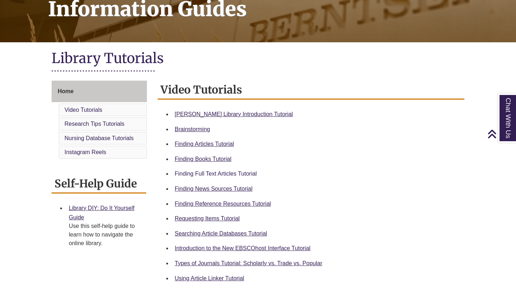 The width and height of the screenshot is (516, 291). Describe the element at coordinates (221, 233) in the screenshot. I see `a: Searching Article Databases Tutorial` at that location.